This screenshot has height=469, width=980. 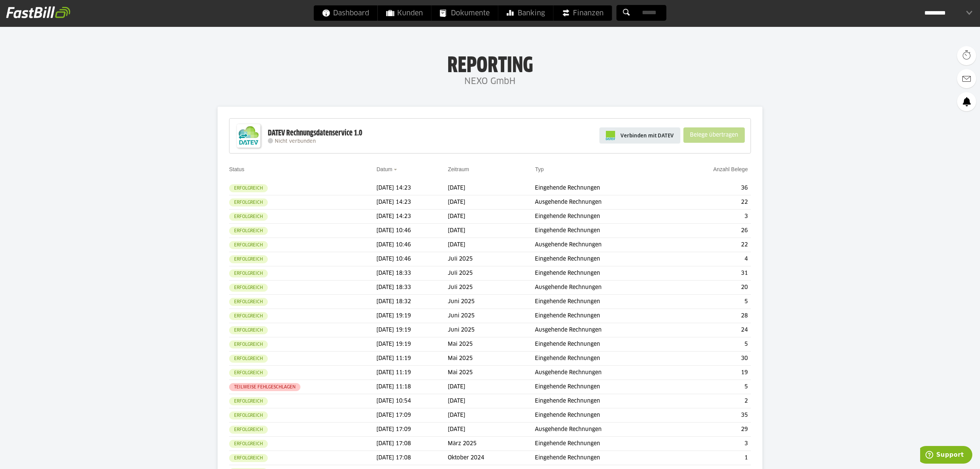 What do you see at coordinates (639, 136) in the screenshot?
I see `a: Verbinden mit DATEV` at bounding box center [639, 136].